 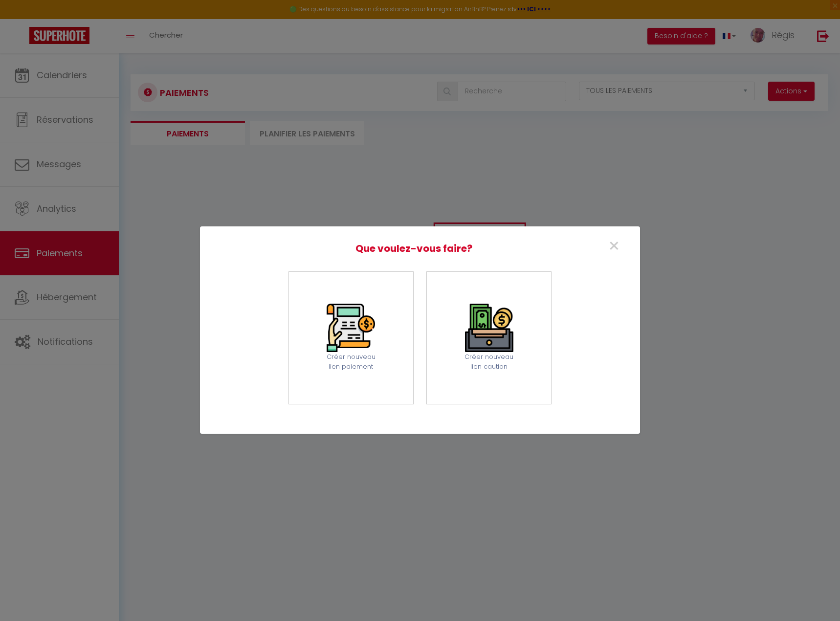 I want to click on h4: Que voulez-vous faire?, so click(x=420, y=249).